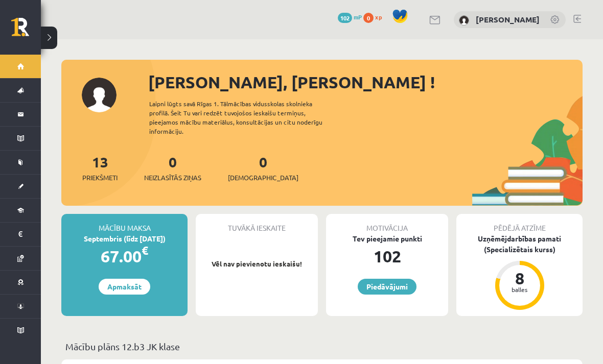  I want to click on a: 0 xp, so click(375, 17).